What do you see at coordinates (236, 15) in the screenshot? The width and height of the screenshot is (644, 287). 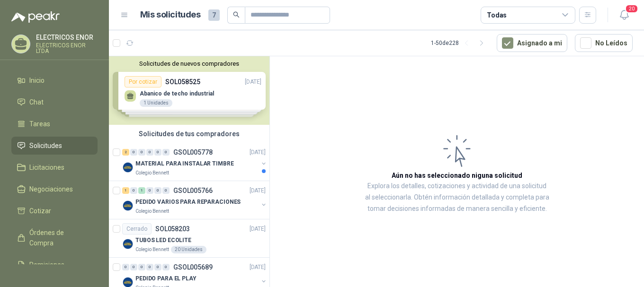 I see `span: search` at bounding box center [236, 15].